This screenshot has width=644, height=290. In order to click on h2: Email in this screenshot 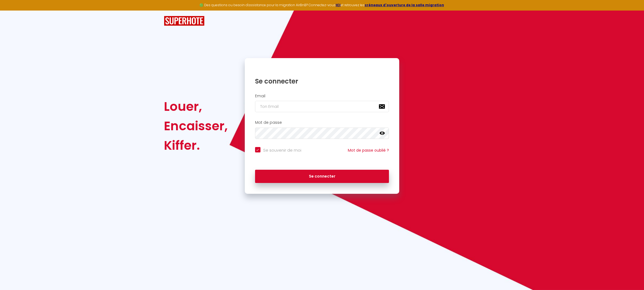, I will do `click(322, 96)`.